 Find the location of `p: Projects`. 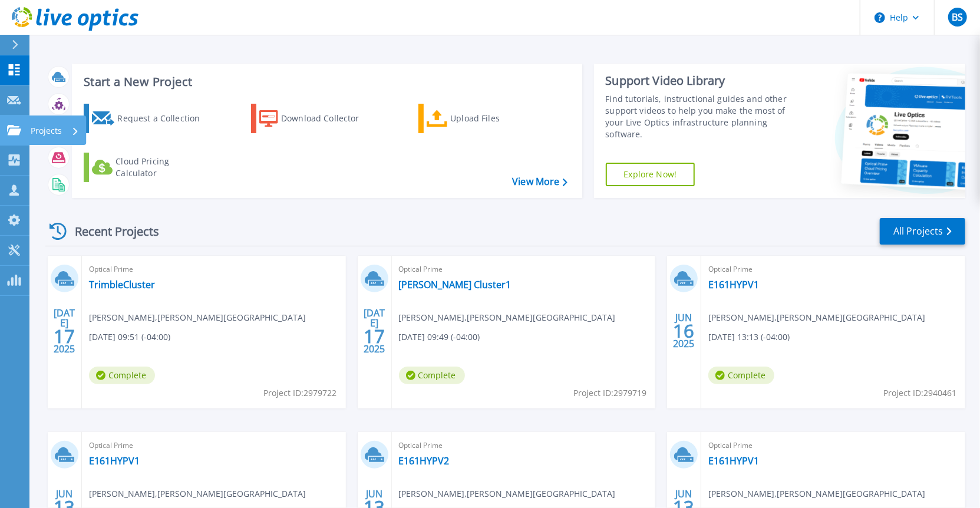

p: Projects is located at coordinates (46, 131).